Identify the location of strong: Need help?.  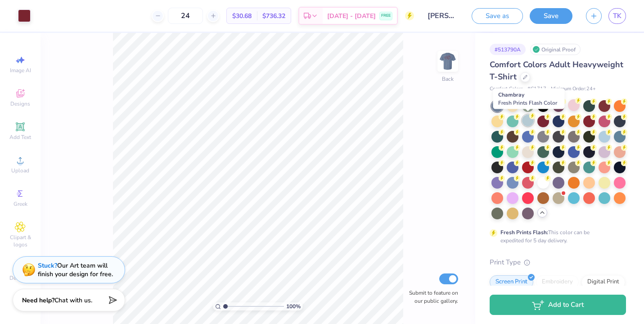
(38, 300).